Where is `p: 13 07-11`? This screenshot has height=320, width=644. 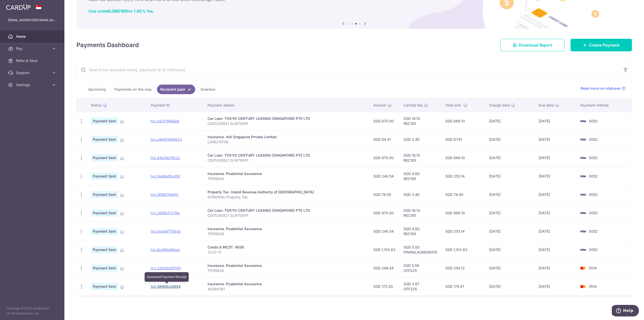 p: 13 07-11 is located at coordinates (287, 252).